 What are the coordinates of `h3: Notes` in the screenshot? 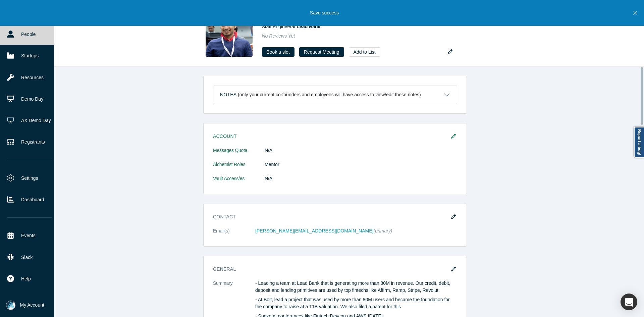 It's located at (228, 94).